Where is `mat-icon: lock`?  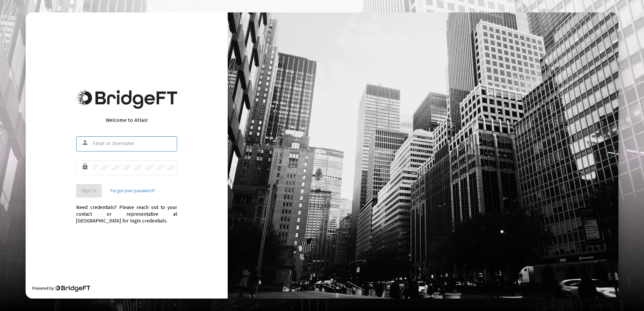
mat-icon: lock is located at coordinates (85, 167).